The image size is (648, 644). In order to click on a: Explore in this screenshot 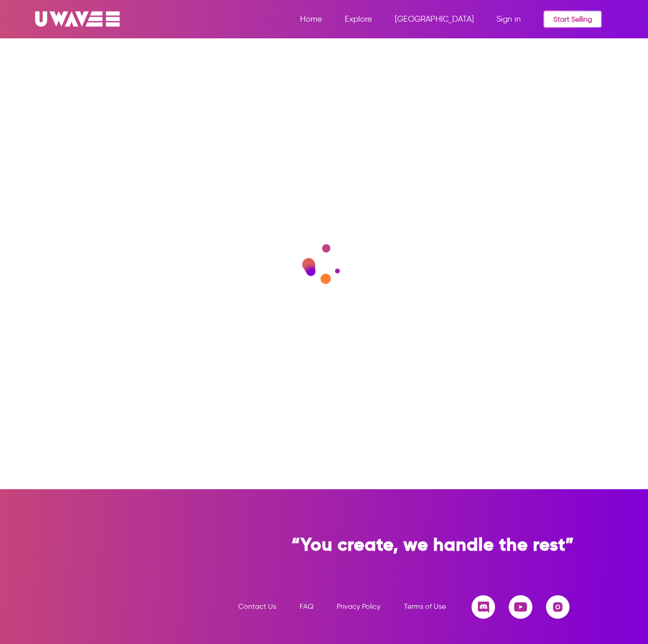, I will do `click(370, 19)`.